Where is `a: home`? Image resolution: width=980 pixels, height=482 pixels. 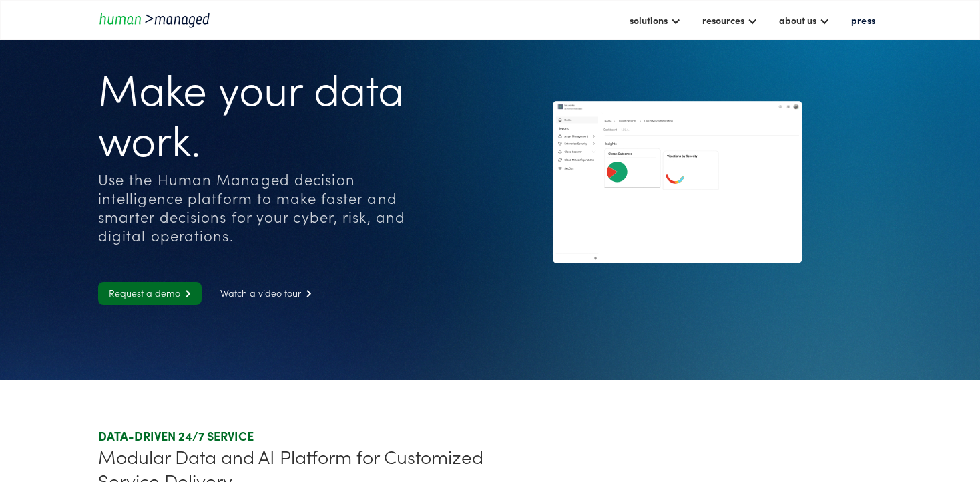
a: home is located at coordinates (158, 20).